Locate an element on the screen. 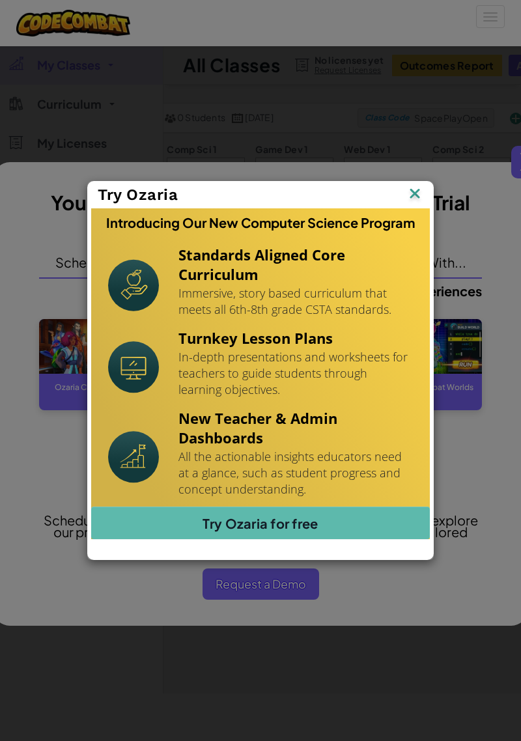 The image size is (521, 741). span: Try Ozaria is located at coordinates (138, 195).